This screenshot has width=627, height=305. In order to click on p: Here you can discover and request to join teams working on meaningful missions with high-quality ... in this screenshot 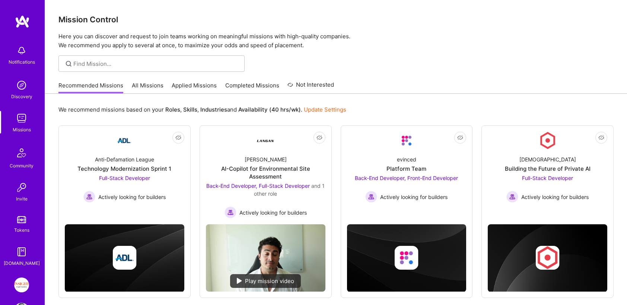, I will do `click(336, 41)`.